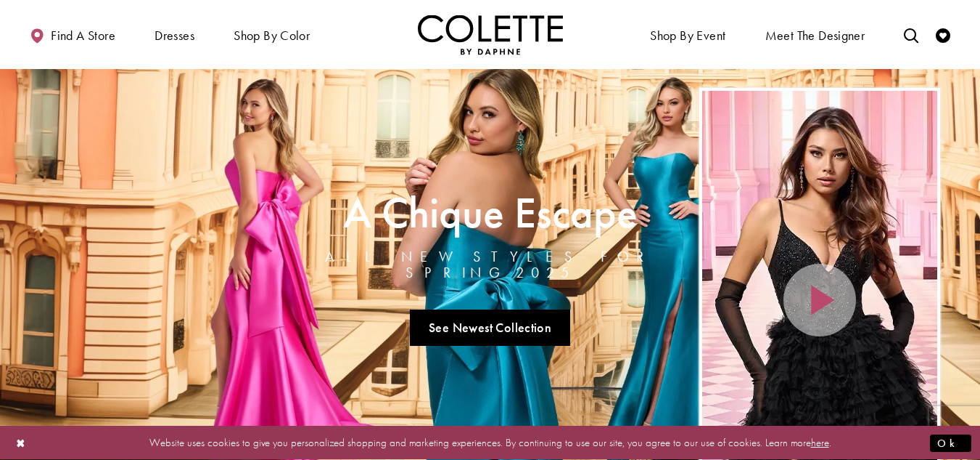 The height and width of the screenshot is (460, 980). What do you see at coordinates (72, 34) in the screenshot?
I see `a: Find a store` at bounding box center [72, 34].